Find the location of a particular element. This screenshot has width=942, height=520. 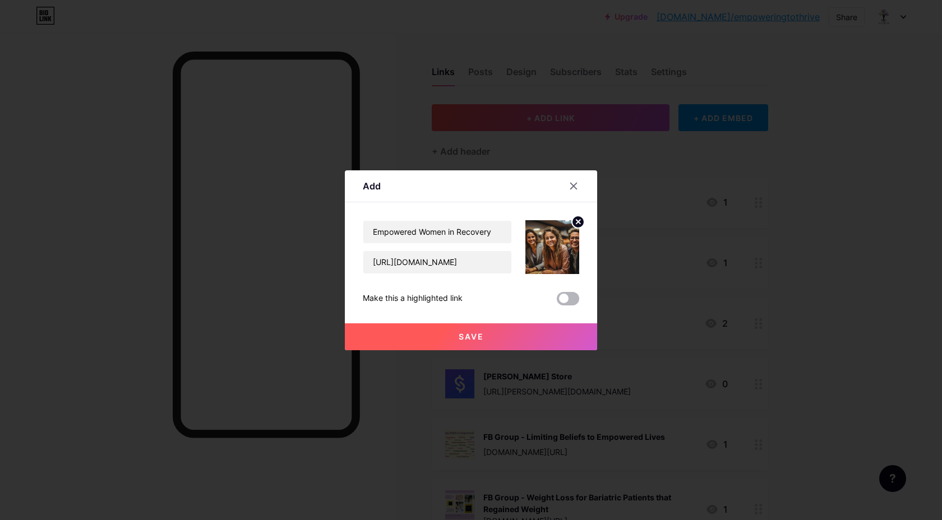

div: Make this a highlighted link is located at coordinates (413, 299).